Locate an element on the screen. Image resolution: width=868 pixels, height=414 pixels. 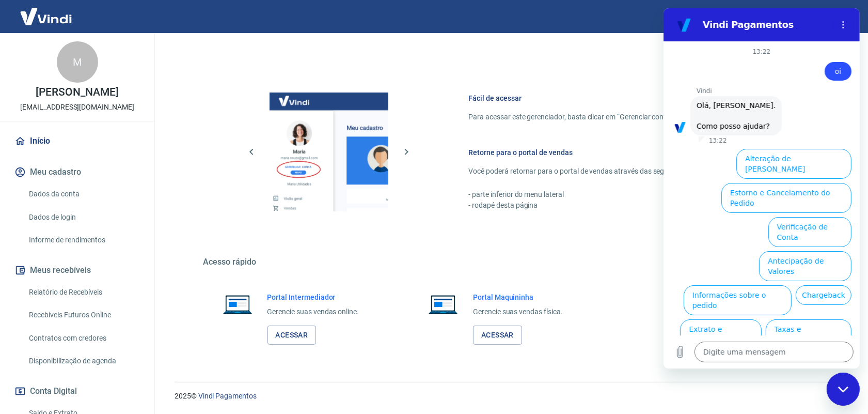
a: Disponibilização de agenda is located at coordinates (83, 361).